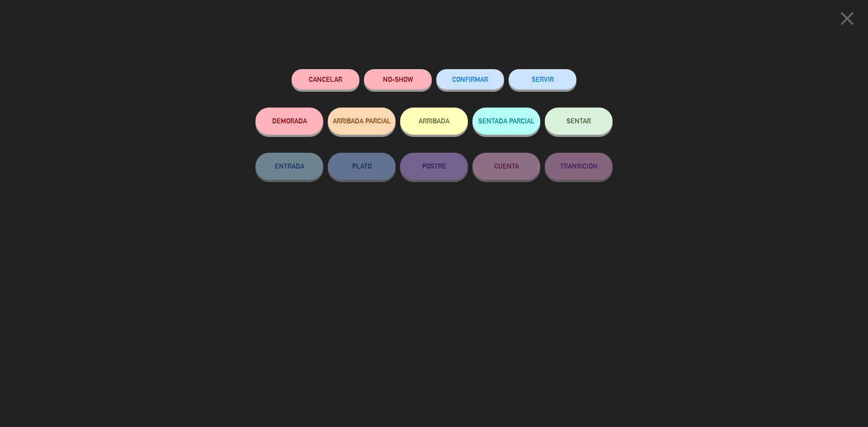 The height and width of the screenshot is (427, 868). What do you see at coordinates (579, 121) in the screenshot?
I see `span: SENTAR` at bounding box center [579, 121].